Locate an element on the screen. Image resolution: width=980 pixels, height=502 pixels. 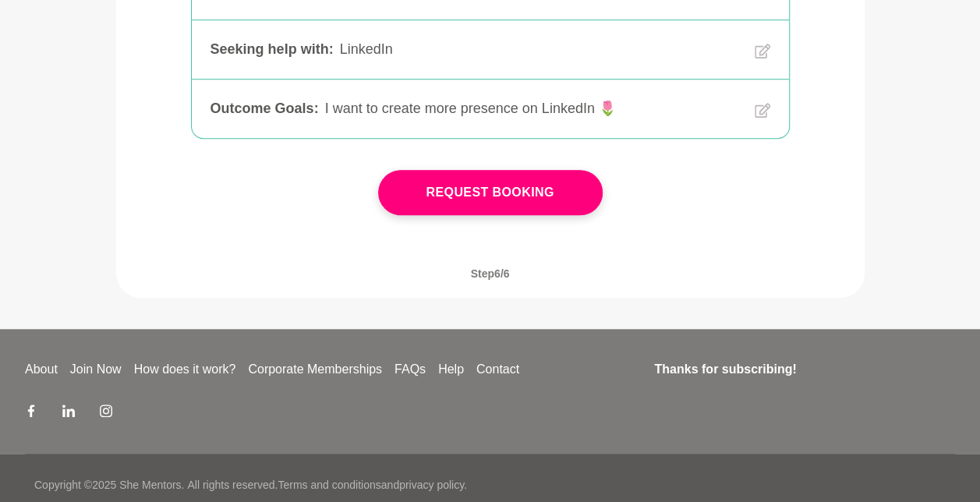
a: Contact is located at coordinates (497, 370).